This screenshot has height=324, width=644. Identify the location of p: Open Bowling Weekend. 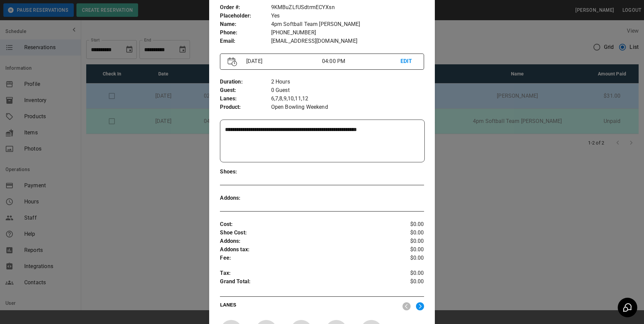
(348, 107).